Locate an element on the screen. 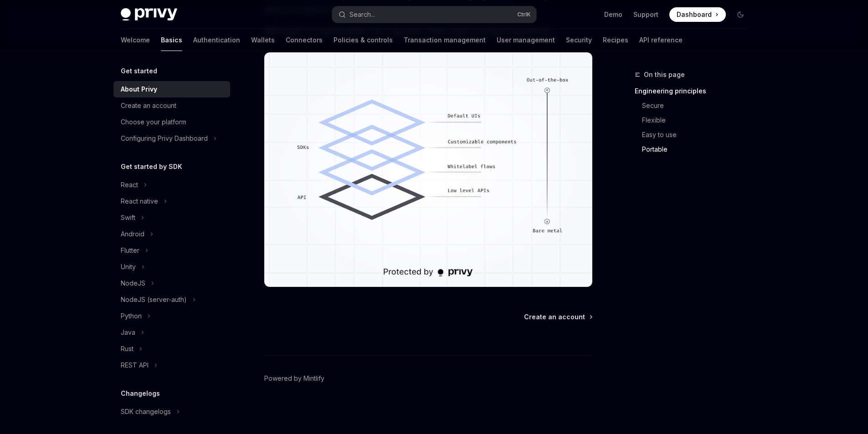 The width and height of the screenshot is (868, 434). button: Toggle SDK changelogs section is located at coordinates (172, 412).